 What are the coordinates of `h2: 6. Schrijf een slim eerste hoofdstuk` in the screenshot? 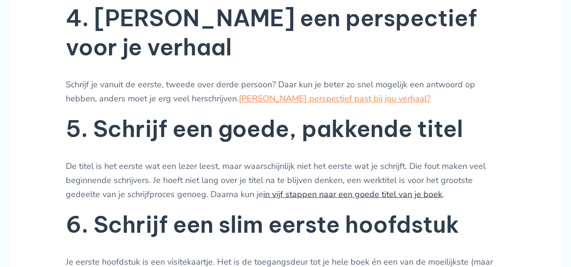 It's located at (285, 225).